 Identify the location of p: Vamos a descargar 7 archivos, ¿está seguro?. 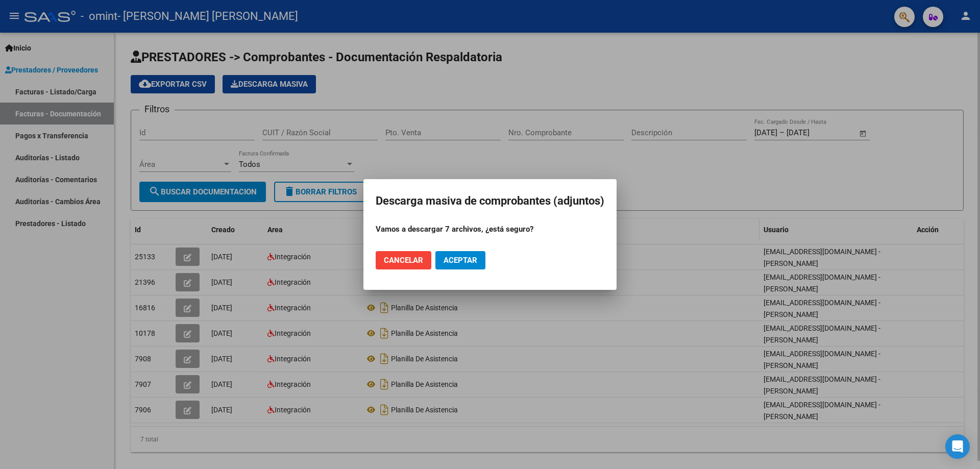
(490, 229).